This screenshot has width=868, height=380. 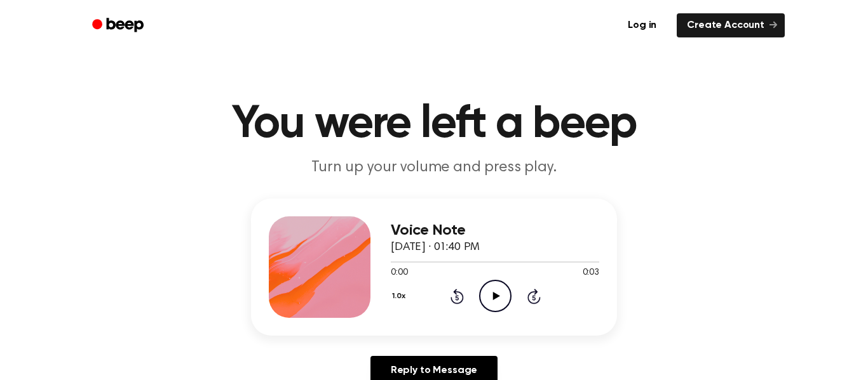 What do you see at coordinates (400, 296) in the screenshot?
I see `button: 1.0x` at bounding box center [400, 296].